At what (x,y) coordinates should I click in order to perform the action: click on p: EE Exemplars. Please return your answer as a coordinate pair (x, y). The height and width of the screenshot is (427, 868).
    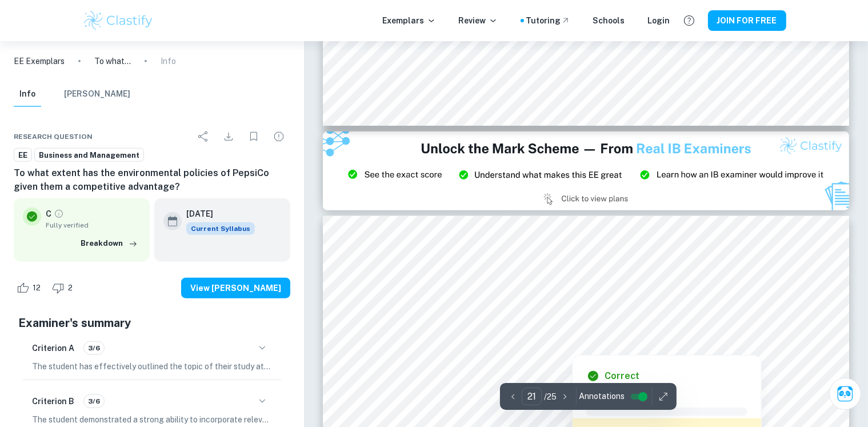
    Looking at the image, I should click on (39, 61).